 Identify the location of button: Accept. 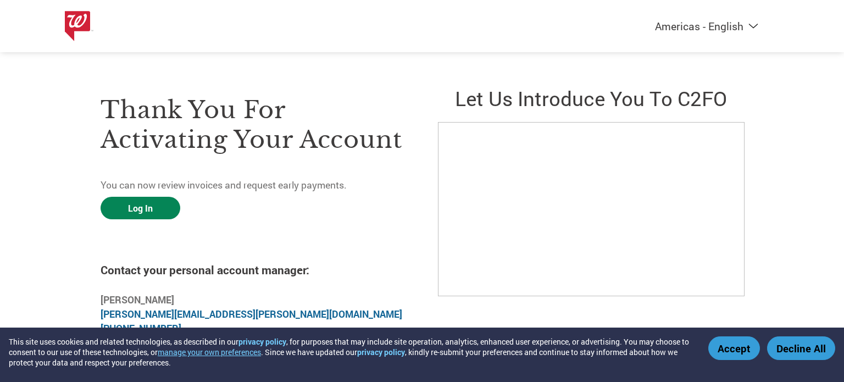
(734, 348).